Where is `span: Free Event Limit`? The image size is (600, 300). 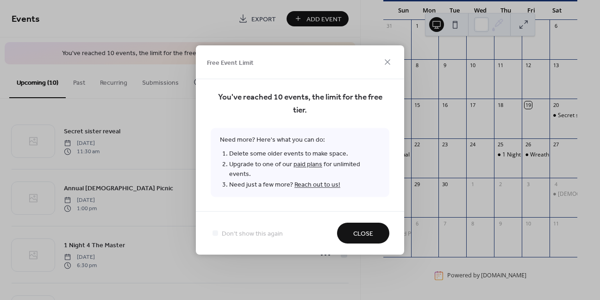
span: Free Event Limit is located at coordinates (230, 63).